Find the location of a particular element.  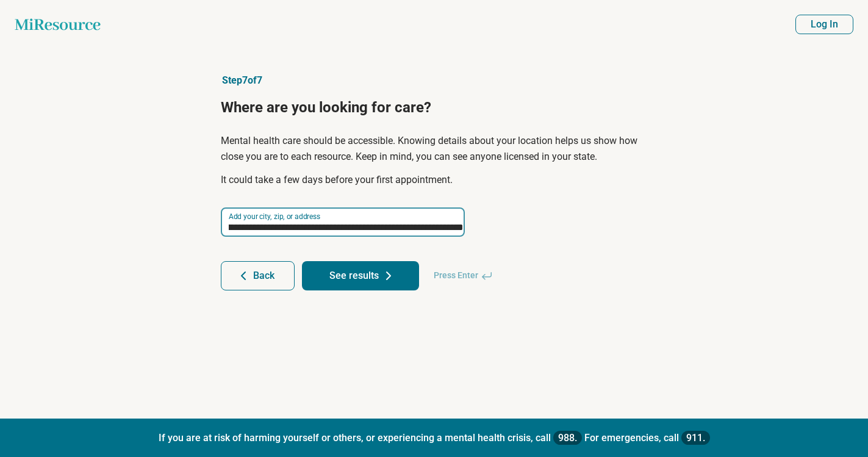

span: Back is located at coordinates (263, 276).